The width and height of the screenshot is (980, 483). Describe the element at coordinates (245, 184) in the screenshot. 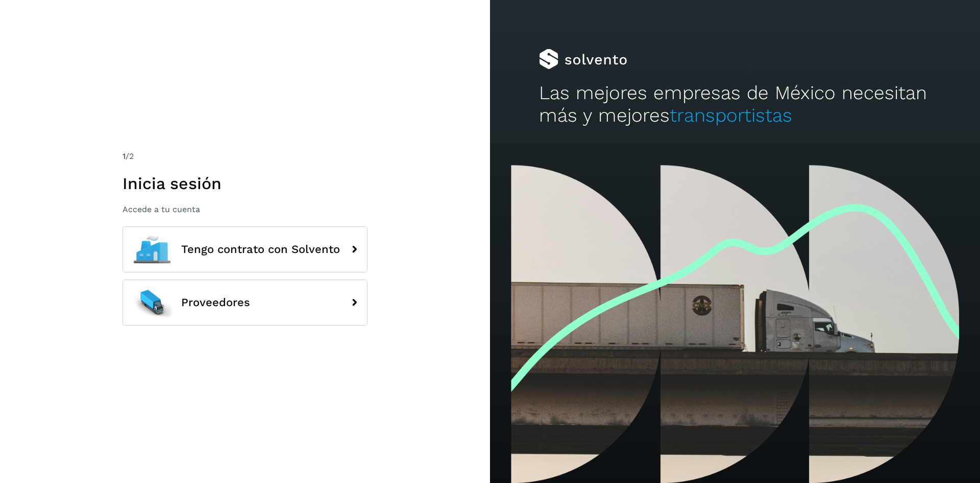

I see `h1: Inicia sesión` at that location.